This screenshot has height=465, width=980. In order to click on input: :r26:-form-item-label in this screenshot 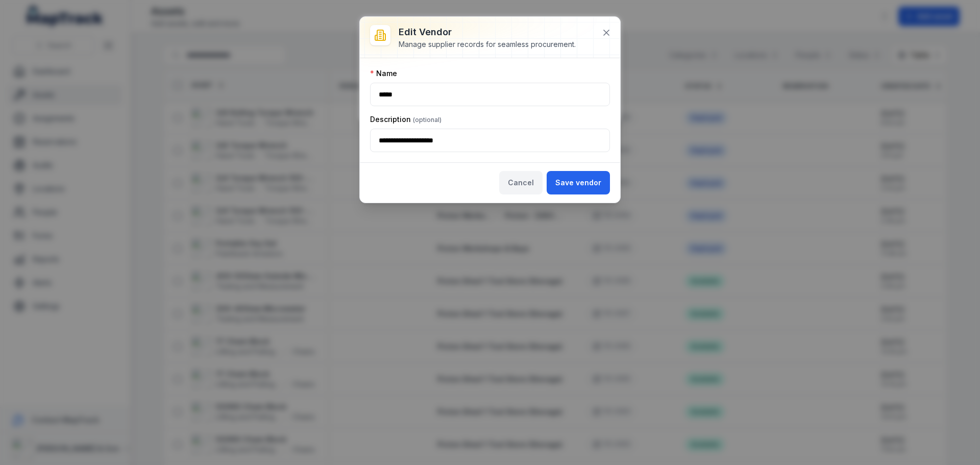, I will do `click(490, 94)`.